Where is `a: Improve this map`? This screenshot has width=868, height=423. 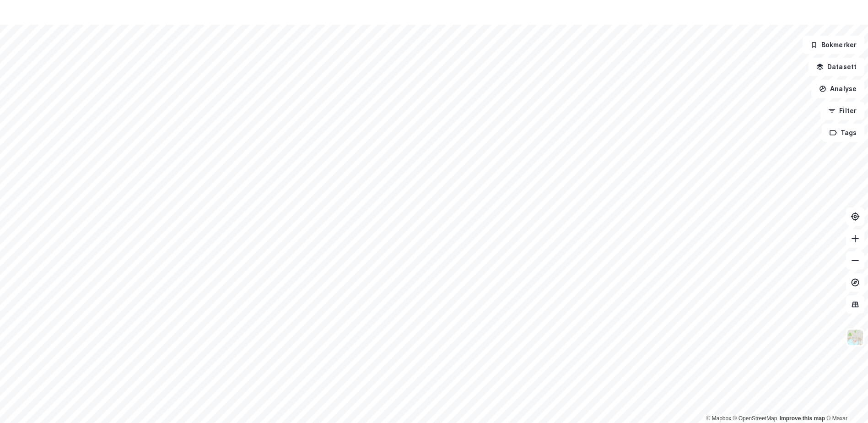 a: Improve this map is located at coordinates (802, 418).